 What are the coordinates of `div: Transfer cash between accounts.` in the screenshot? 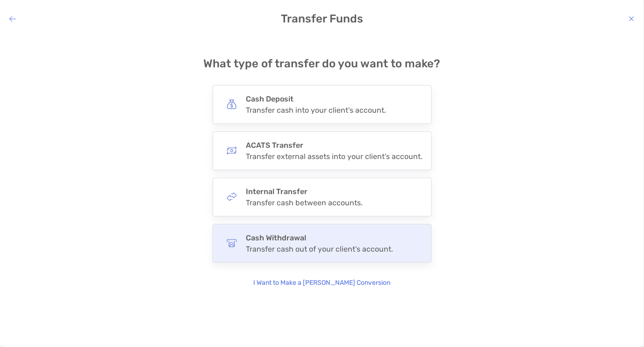 It's located at (305, 202).